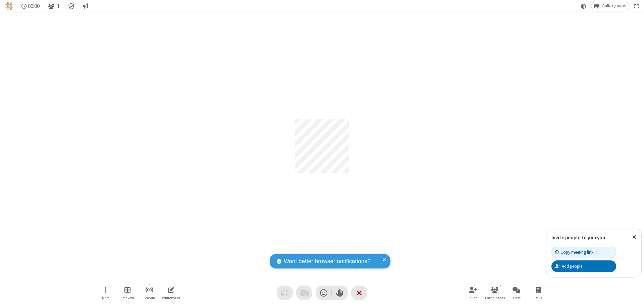 The image size is (644, 305). What do you see at coordinates (58, 6) in the screenshot?
I see `span: 1` at bounding box center [58, 6].